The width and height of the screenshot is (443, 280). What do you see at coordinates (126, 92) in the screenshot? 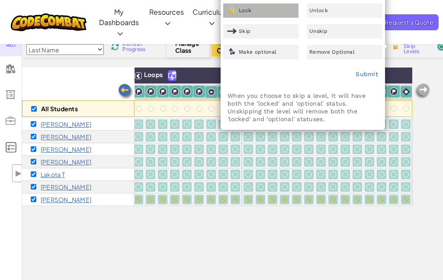
I see `img: Arrow_Left.png` at bounding box center [126, 92].